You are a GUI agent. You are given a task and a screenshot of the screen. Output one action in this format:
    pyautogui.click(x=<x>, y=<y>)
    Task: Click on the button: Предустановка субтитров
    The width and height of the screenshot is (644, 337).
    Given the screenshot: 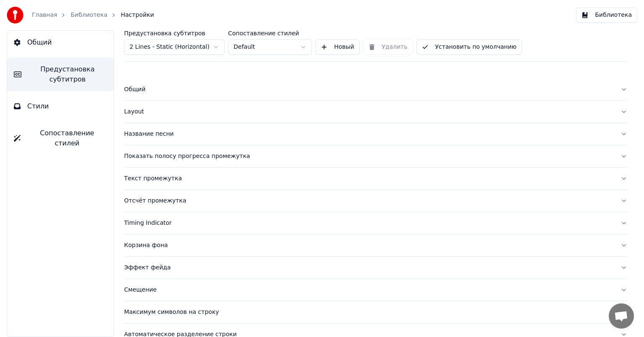 What is the action you would take?
    pyautogui.click(x=60, y=75)
    